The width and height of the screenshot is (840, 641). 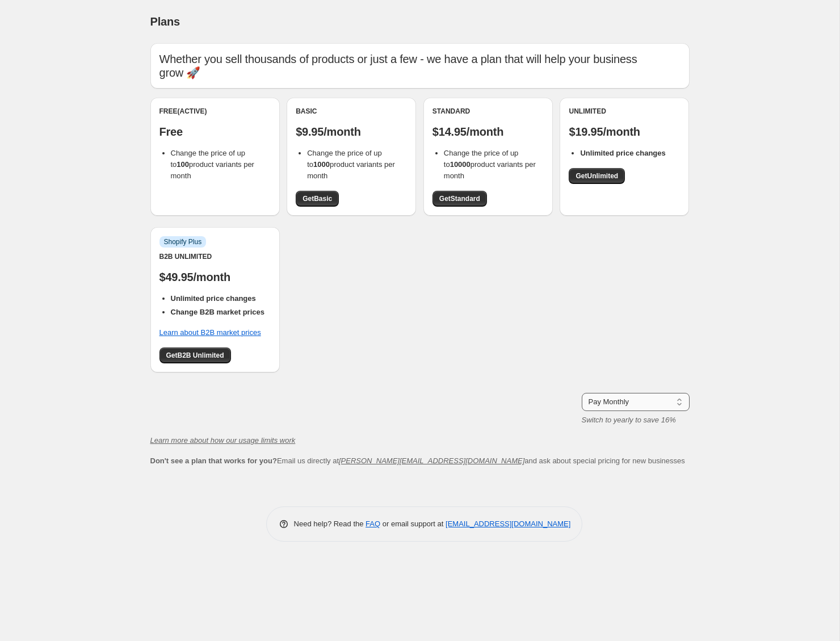 What do you see at coordinates (625, 111) in the screenshot?
I see `div: Unlimited` at bounding box center [625, 111].